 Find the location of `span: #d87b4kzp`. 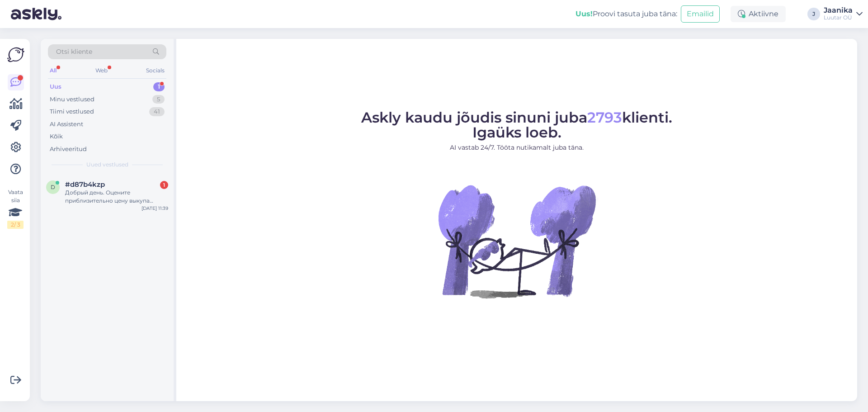

span: #d87b4kzp is located at coordinates (85, 184).